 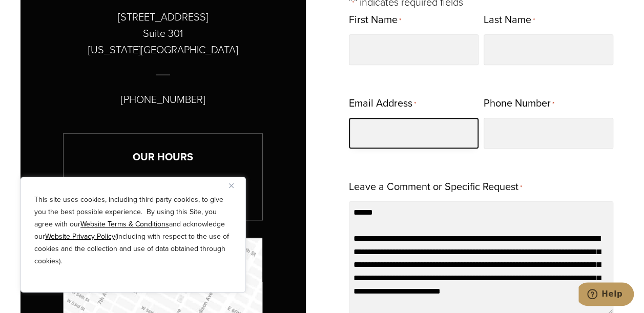 What do you see at coordinates (133, 230) in the screenshot?
I see `p: This site uses cookies, including third party cookies, to give you the best possible experience. ...` at bounding box center [133, 230].